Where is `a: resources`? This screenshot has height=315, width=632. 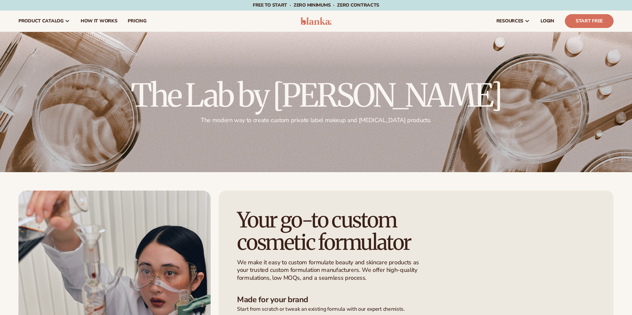 a: resources is located at coordinates (513, 21).